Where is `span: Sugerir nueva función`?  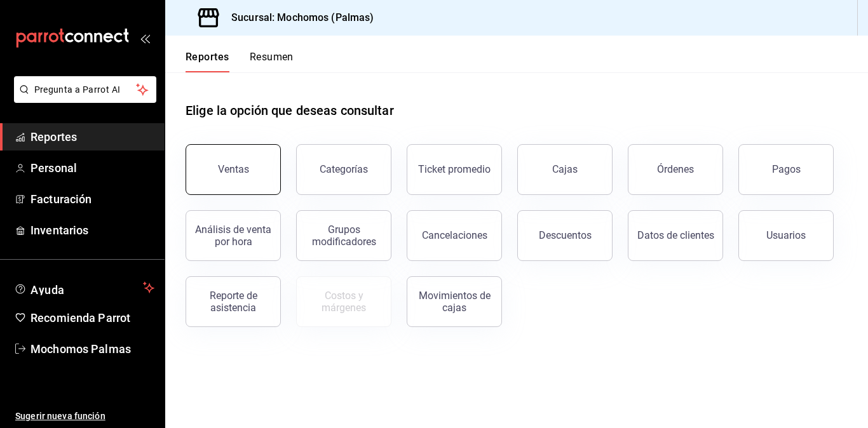
span: Sugerir nueva función is located at coordinates (84, 417).